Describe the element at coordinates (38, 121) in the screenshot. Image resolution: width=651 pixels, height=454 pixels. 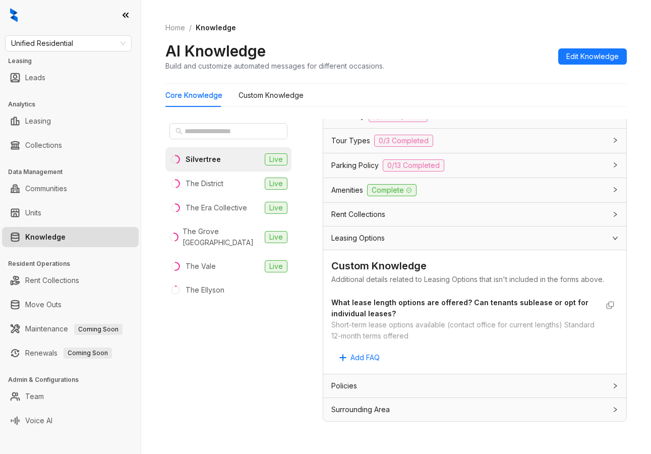
I see `a: Leasing` at that location.